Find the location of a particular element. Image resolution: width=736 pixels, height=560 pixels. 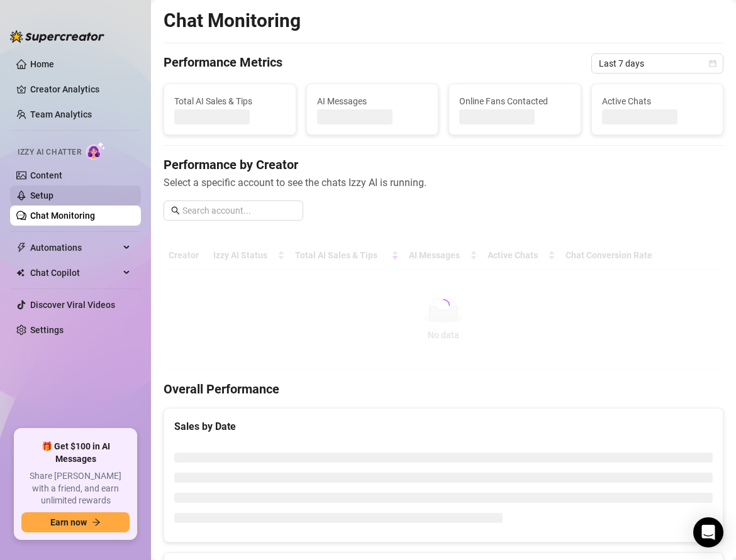

input: Search account... is located at coordinates (239, 211).